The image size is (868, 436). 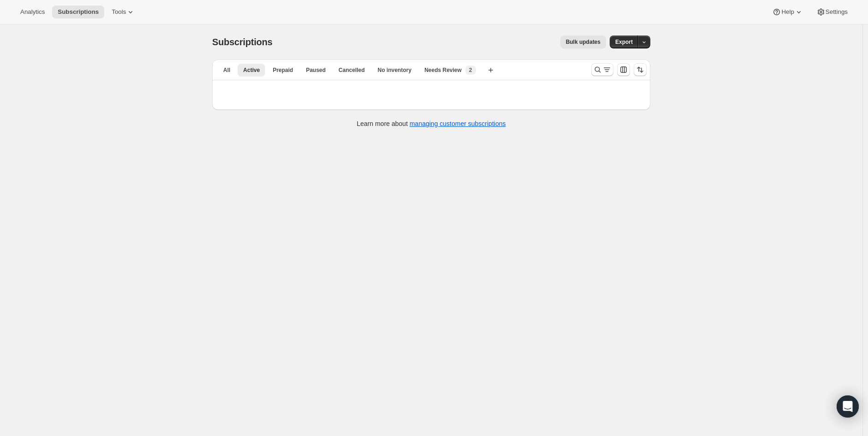 I want to click on a: managing customer subscriptions, so click(x=457, y=124).